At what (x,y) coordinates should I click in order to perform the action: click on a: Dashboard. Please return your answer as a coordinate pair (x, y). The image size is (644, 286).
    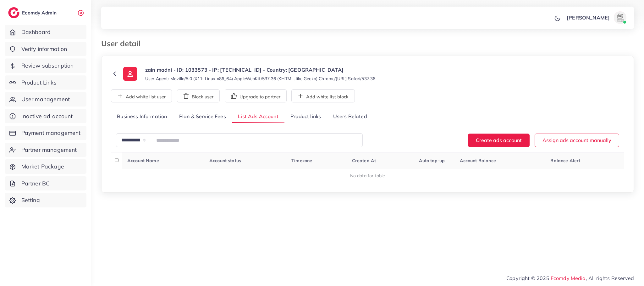
    Looking at the image, I should click on (45, 32).